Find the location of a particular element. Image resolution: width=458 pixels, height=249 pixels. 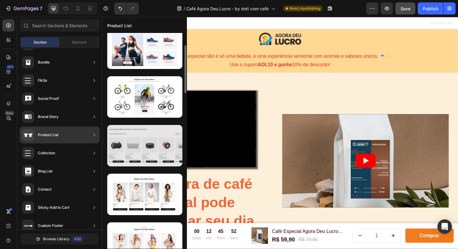

p: Um café especial não é só uma bebida, é uma experiência sensorial com aromas e sabores únicos. ☕✨ is located at coordinates (182, 40).